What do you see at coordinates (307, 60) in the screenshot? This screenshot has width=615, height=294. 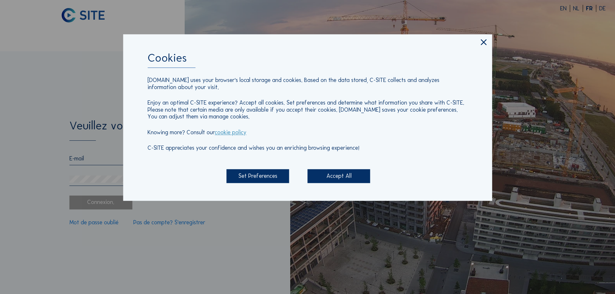 I see `div: Cookies` at bounding box center [307, 60].